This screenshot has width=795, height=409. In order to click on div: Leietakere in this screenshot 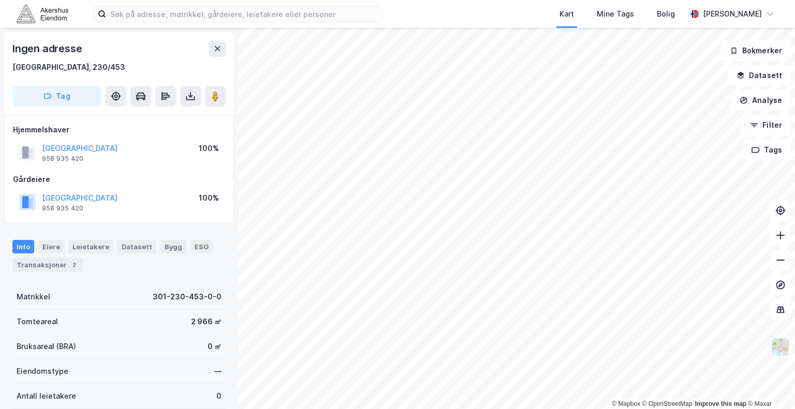, I will do `click(91, 247)`.